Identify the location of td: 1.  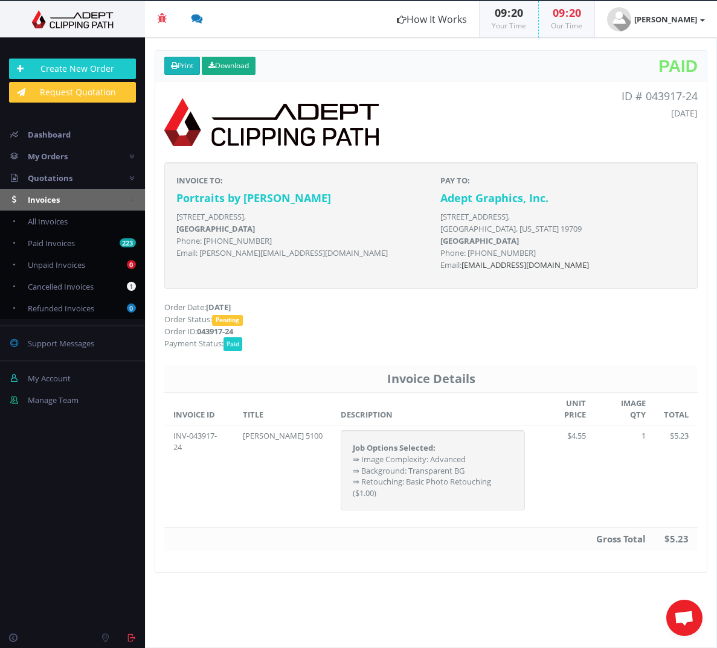
(624, 477).